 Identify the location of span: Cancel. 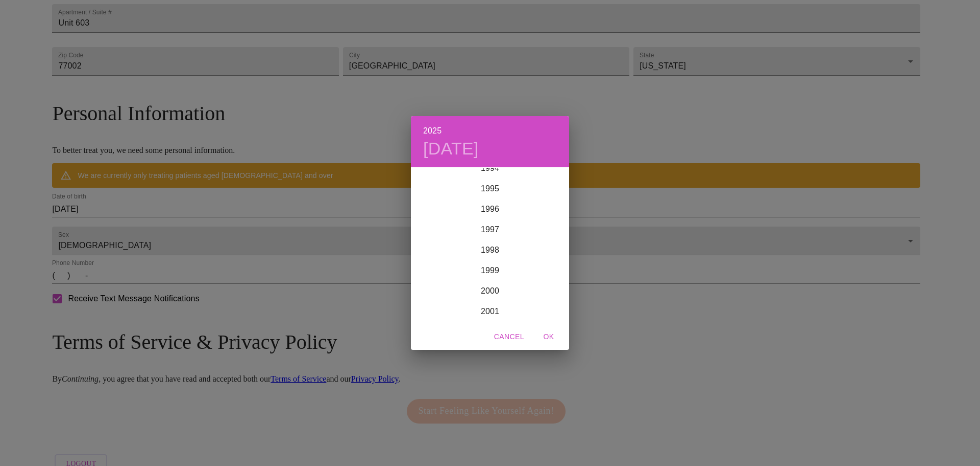
(509, 336).